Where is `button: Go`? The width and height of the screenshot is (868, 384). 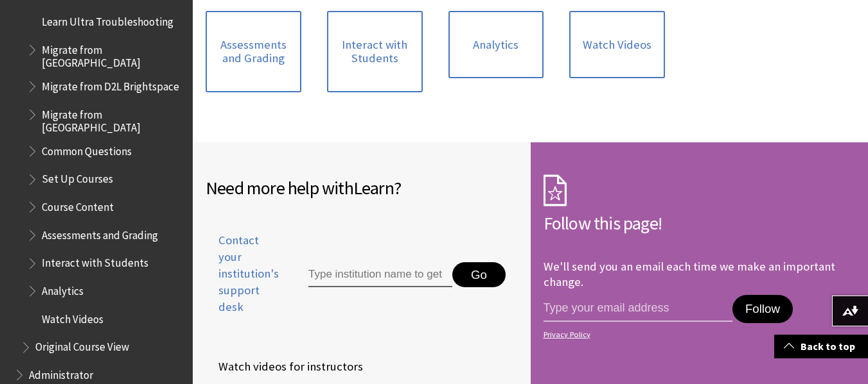
button: Go is located at coordinates (479, 275).